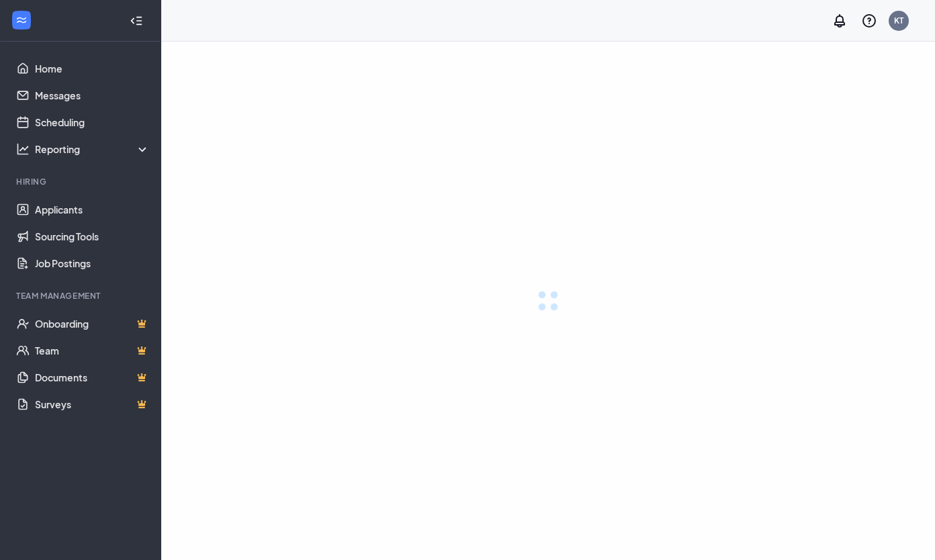  Describe the element at coordinates (92, 378) in the screenshot. I see `a: DocumentsCrown` at that location.